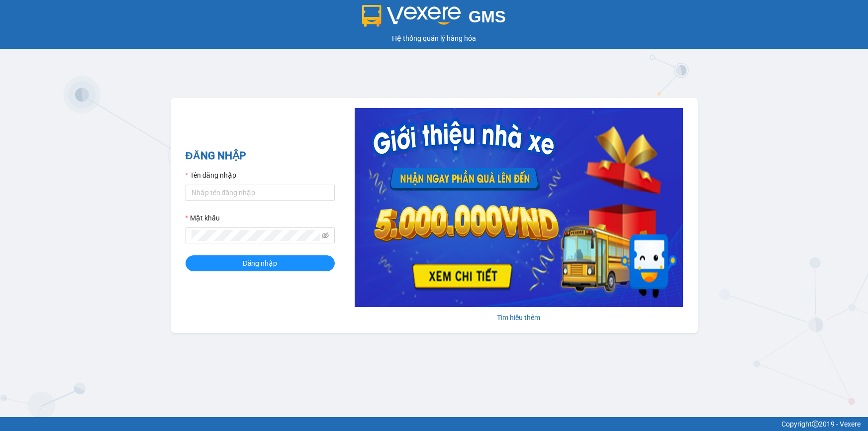  What do you see at coordinates (487, 16) in the screenshot?
I see `span: GMS` at bounding box center [487, 16].